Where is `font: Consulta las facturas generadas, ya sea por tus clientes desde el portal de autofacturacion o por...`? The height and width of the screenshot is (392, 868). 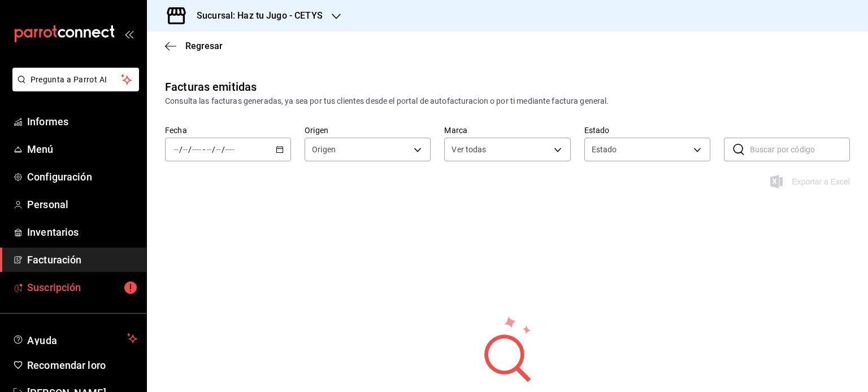 font: Consulta las facturas generadas, ya sea por tus clientes desde el portal de autofacturacion o por... is located at coordinates (387, 101).